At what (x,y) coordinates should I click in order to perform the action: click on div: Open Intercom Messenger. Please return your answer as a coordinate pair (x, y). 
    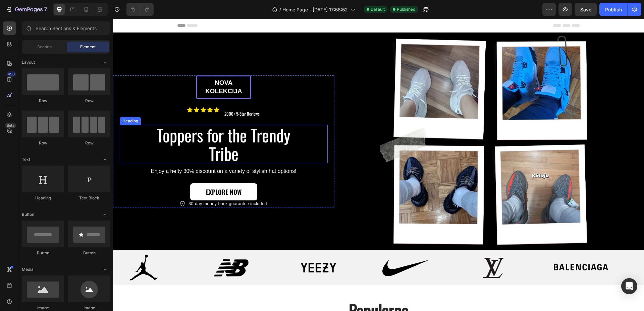
    Looking at the image, I should click on (629, 286).